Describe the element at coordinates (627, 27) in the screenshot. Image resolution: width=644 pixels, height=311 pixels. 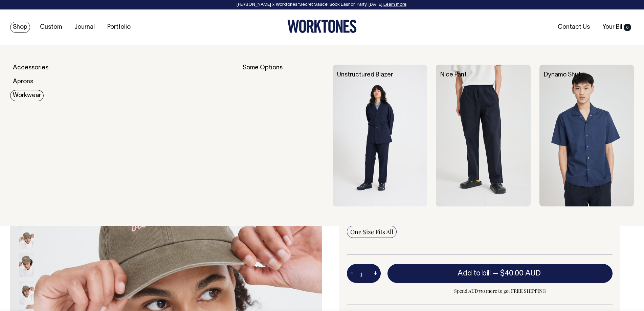
I see `span: 0` at that location.